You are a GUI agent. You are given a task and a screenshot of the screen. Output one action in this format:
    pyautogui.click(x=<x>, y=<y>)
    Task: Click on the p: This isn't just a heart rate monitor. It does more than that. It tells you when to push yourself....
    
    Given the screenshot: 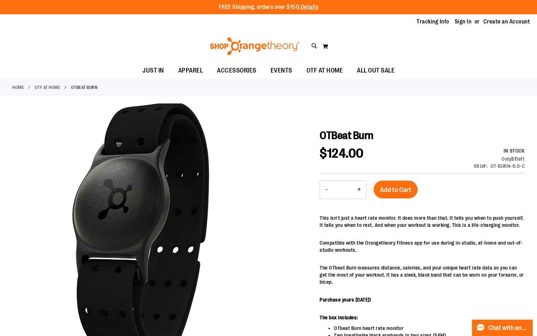 What is the action you would take?
    pyautogui.click(x=422, y=221)
    